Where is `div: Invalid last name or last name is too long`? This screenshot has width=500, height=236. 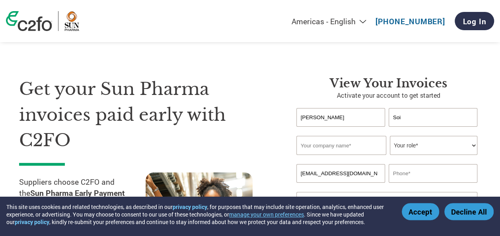
div: Invalid last name or last name is too long is located at coordinates (433, 130).